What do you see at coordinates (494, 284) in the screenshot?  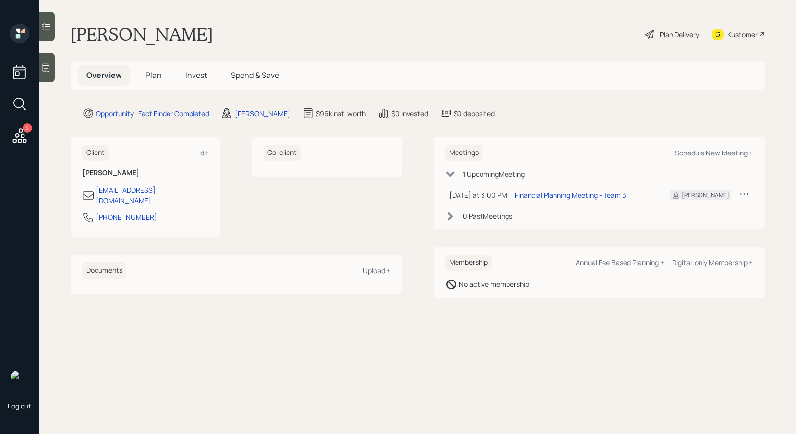 I see `div: No active membership` at bounding box center [494, 284].